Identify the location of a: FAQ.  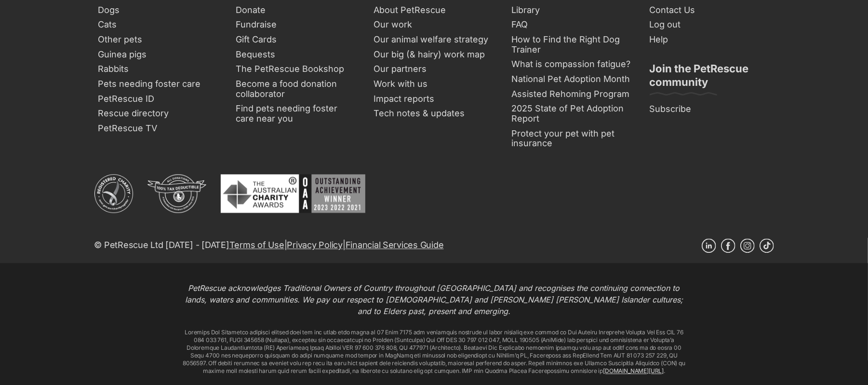
(572, 25).